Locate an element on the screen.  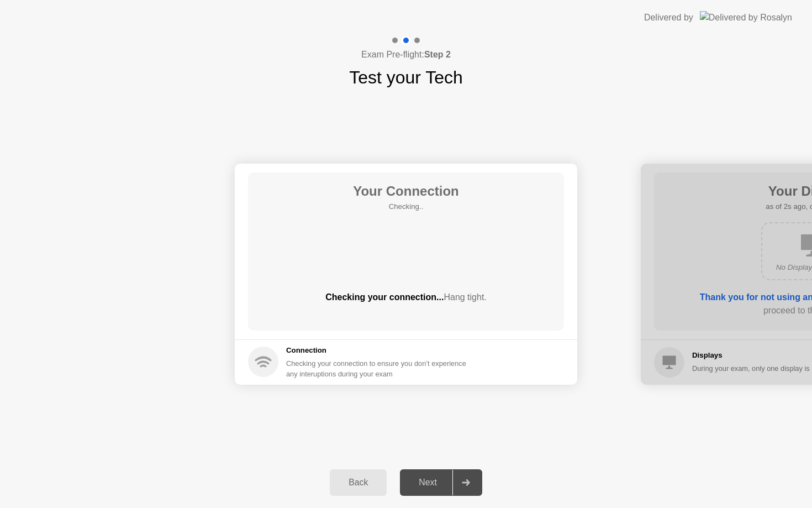
b: Step 2 is located at coordinates (438, 54).